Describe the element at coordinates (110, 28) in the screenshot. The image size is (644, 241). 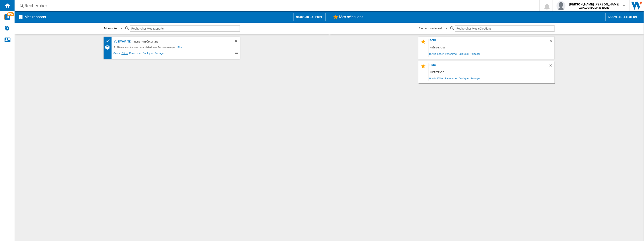
I see `div: Mon ordre` at that location.